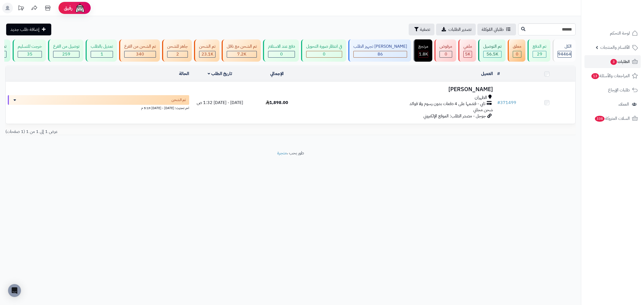 The image size is (644, 305). Describe the element at coordinates (80, 8) in the screenshot. I see `img: ai-face.png` at that location.